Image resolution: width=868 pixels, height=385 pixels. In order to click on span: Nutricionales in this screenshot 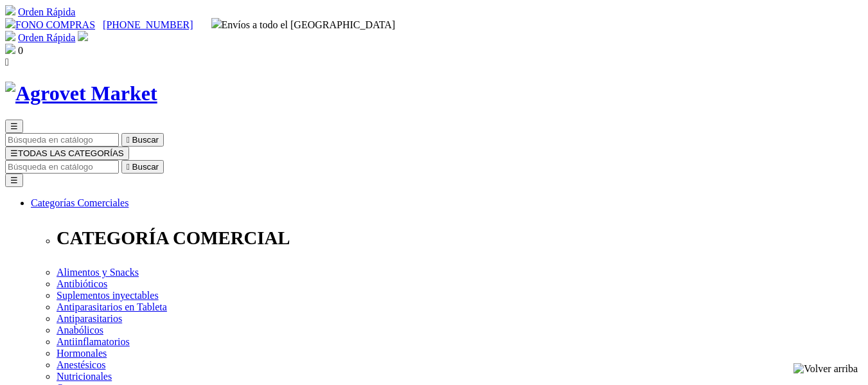, I will do `click(84, 376)`.